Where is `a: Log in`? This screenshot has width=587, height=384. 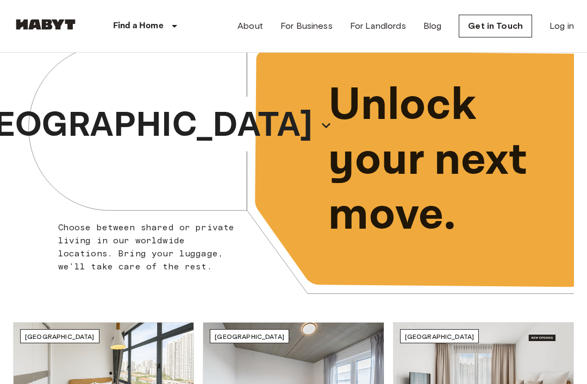 a: Log in is located at coordinates (562, 26).